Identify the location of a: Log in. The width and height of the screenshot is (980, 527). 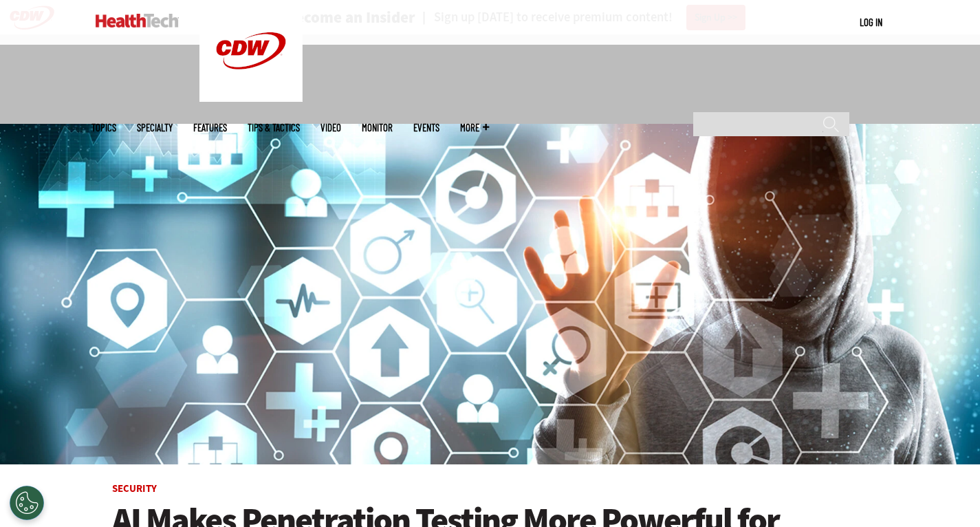
(870, 22).